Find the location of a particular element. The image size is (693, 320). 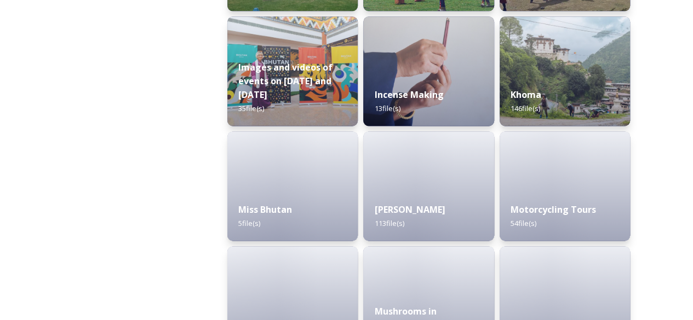

strong: Miss Bhutan is located at coordinates (265, 210).